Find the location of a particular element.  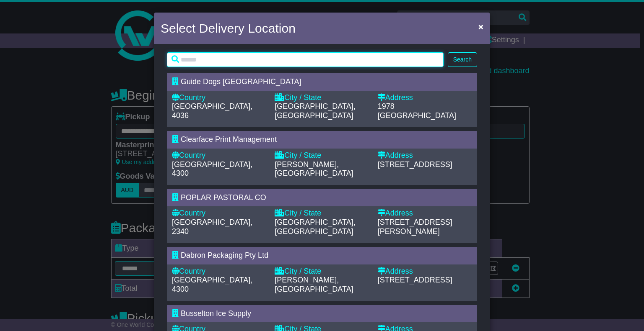

button: Search is located at coordinates (462, 60).